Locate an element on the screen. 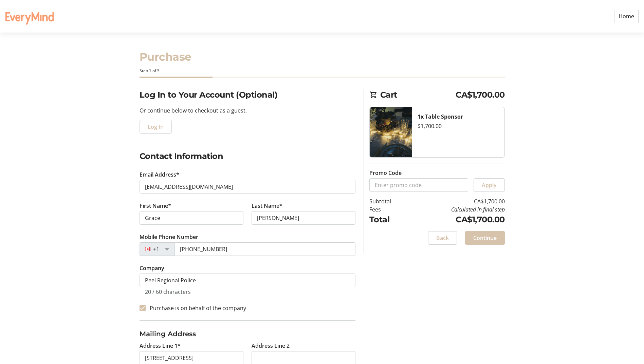 This screenshot has height=364, width=644. div: Step 1 of 5 is located at coordinates (322, 71).